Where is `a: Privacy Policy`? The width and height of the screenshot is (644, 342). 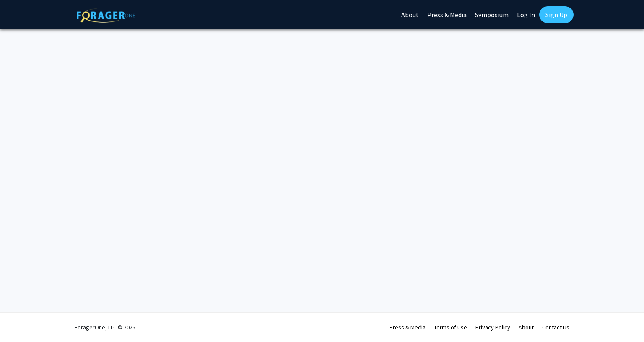
a: Privacy Policy is located at coordinates (493, 327).